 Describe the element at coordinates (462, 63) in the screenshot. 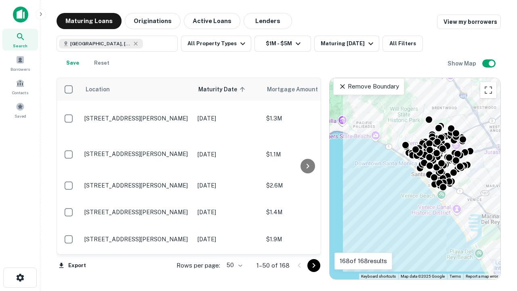

I see `h6: Show Map` at that location.